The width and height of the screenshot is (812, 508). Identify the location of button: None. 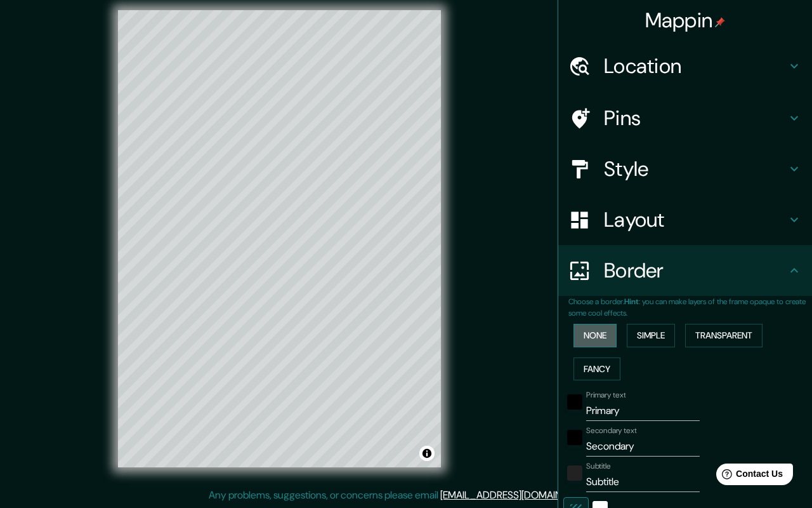
(595, 335).